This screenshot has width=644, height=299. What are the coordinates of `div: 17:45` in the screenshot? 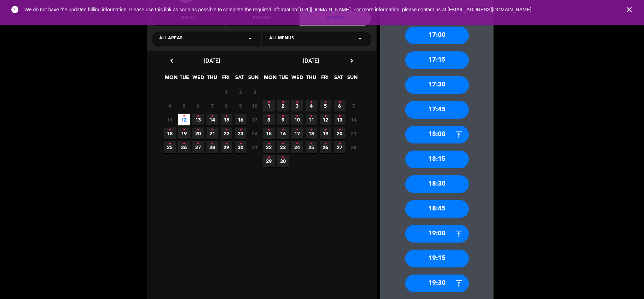 It's located at (437, 110).